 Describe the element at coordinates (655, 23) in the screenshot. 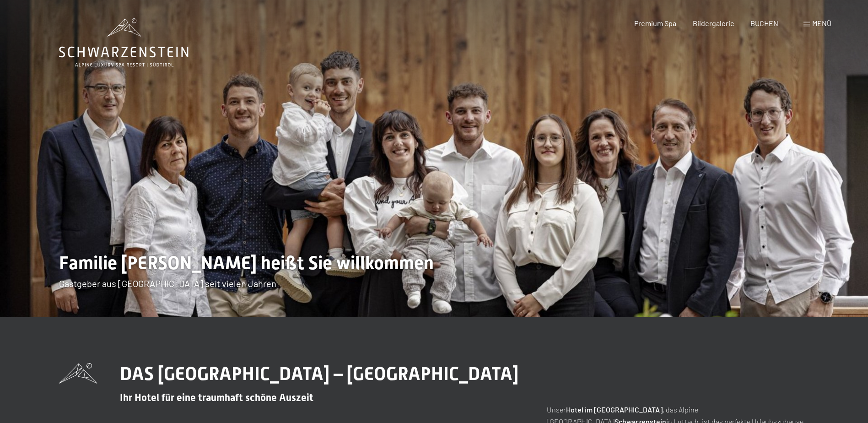

I see `a: Premium Spa` at that location.